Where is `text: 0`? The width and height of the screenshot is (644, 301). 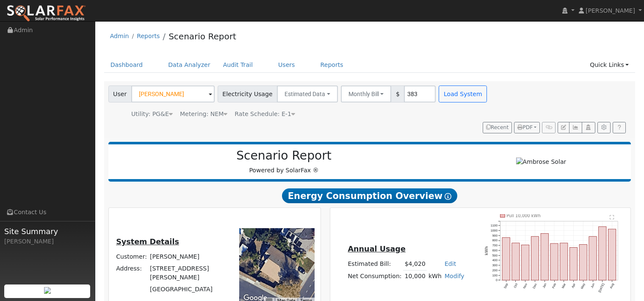
text: 0 is located at coordinates (497, 280).